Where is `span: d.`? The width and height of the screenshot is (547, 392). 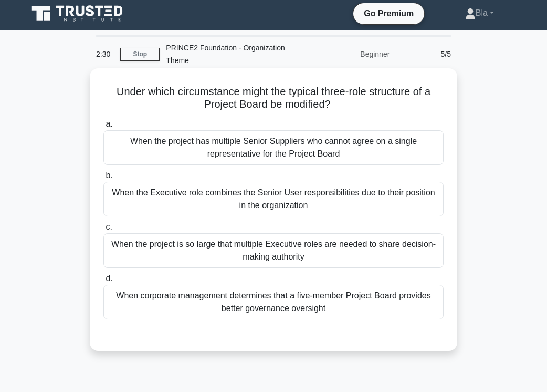 span: d. is located at coordinates (109, 278).